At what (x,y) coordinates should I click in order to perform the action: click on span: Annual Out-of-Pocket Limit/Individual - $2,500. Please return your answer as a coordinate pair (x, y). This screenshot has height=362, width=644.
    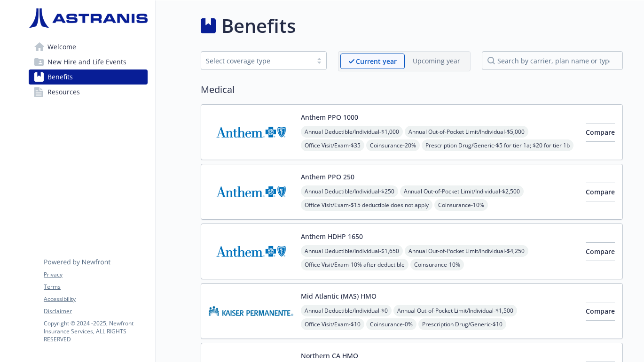
    Looking at the image, I should click on (462, 191).